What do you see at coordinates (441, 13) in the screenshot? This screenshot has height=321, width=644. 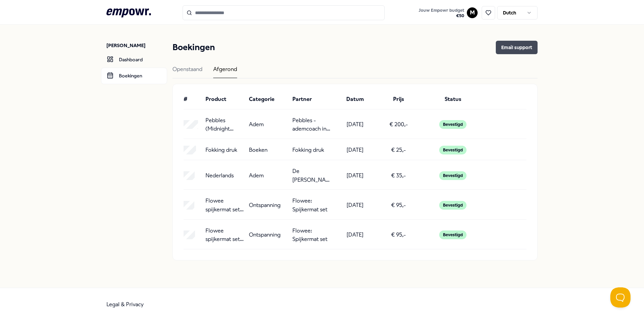 I see `button: Jouw Empowr budget€50` at bounding box center [441, 13].